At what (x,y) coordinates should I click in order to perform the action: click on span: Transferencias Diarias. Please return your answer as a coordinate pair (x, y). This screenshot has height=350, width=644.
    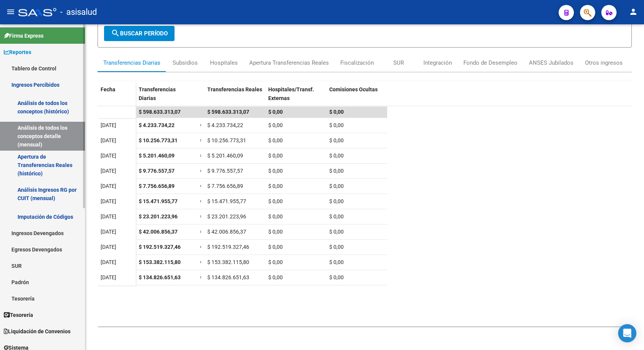
    Looking at the image, I should click on (157, 93).